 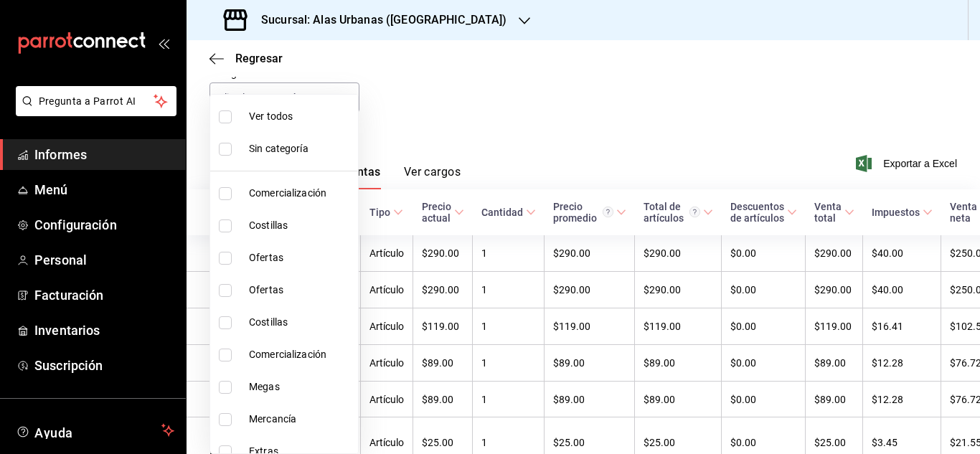 What do you see at coordinates (278, 149) in the screenshot?
I see `font: Sin categoría` at bounding box center [278, 149].